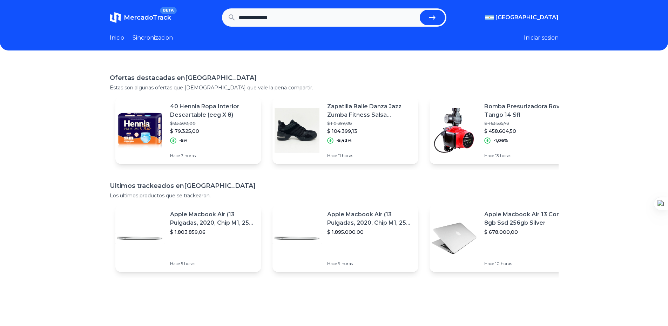 This screenshot has height=326, width=668. I want to click on a: Featured image40 Hennia Ropa Interior Descartable (eeg X 8)$ 83.500,00$ 79.325,00-5%Hace 7 horas, so click(188, 130).